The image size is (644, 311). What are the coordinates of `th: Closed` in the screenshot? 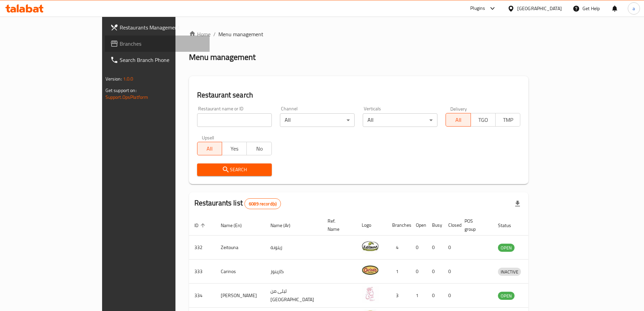 It's located at (451, 225).